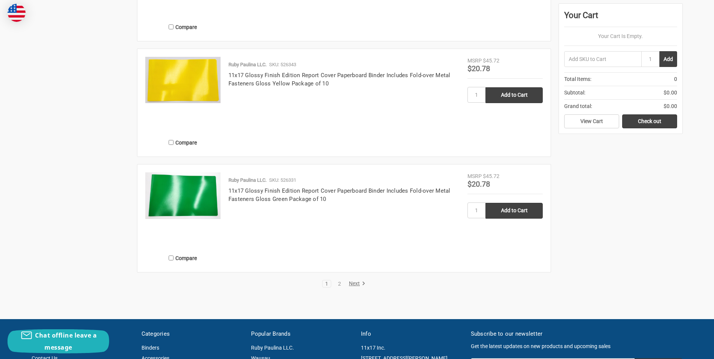 The image size is (714, 359). I want to click on h5: Categories, so click(192, 334).